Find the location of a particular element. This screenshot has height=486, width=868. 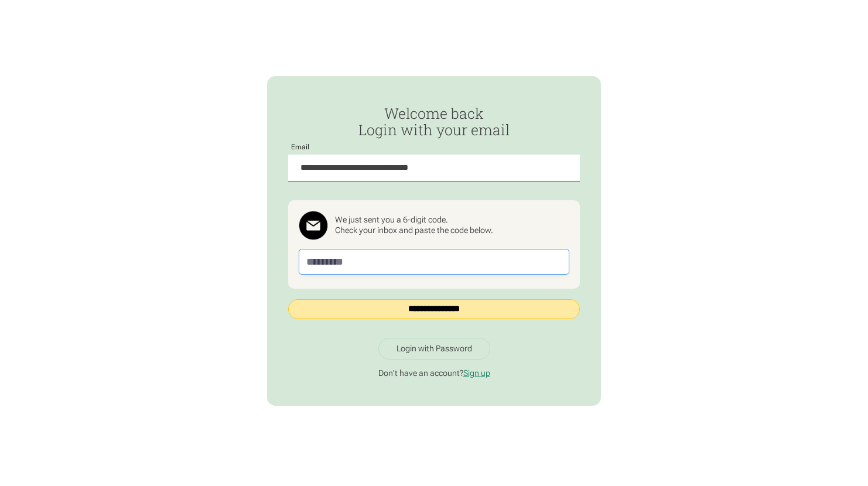

a: Sign up is located at coordinates (476, 373).